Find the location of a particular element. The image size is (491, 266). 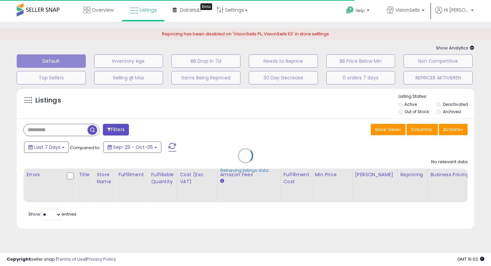

a: Terms of Use is located at coordinates (71, 259).